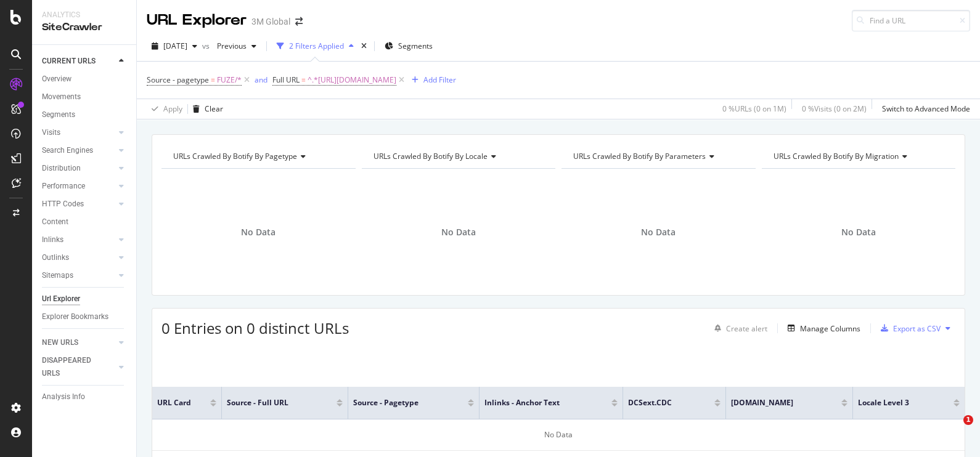 This screenshot has height=457, width=980. I want to click on div: Switch to Advanced Mode, so click(926, 109).